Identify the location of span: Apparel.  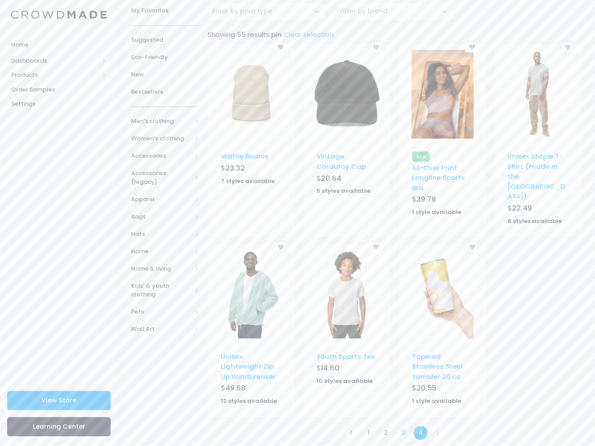
(161, 199).